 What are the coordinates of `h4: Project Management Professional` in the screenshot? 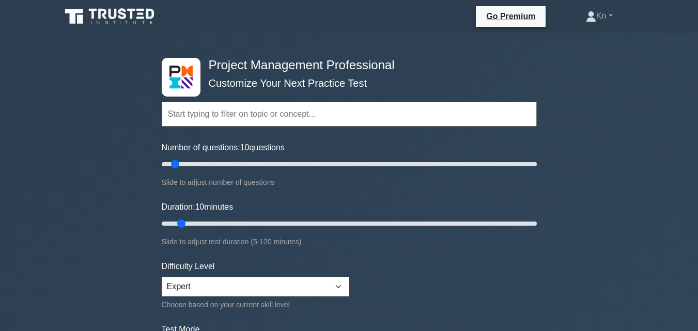 It's located at (345, 65).